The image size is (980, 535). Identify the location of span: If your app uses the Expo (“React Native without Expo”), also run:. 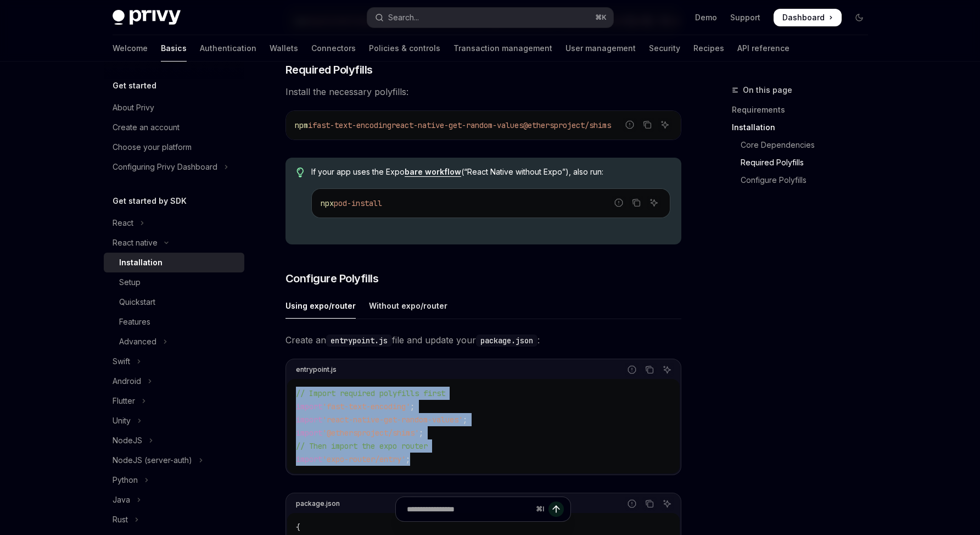
(490, 172).